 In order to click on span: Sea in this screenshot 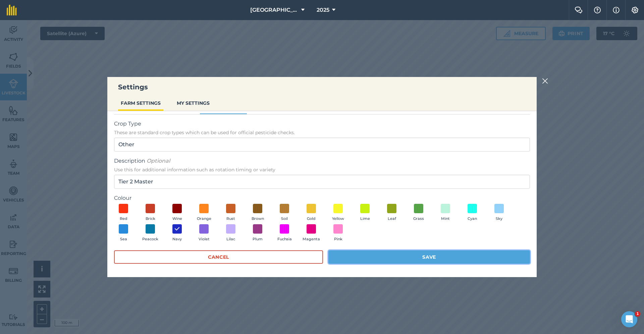, I will do `click(123, 240)`.